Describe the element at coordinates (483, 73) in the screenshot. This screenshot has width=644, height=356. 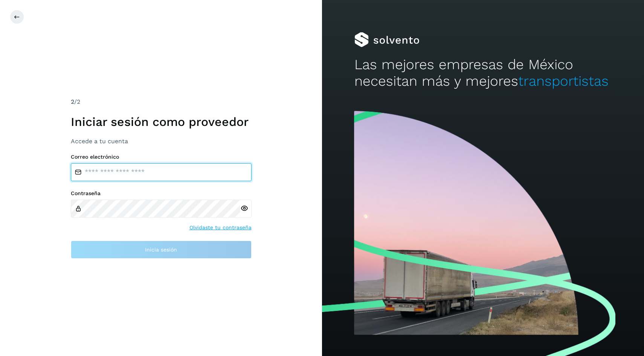
I see `h2: Las mejores empresas de México necesitan más y mejores` at that location.